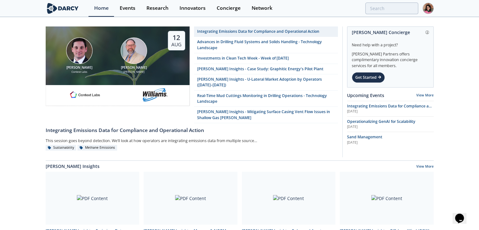 This screenshot has height=230, width=479. I want to click on div: 12, so click(176, 37).